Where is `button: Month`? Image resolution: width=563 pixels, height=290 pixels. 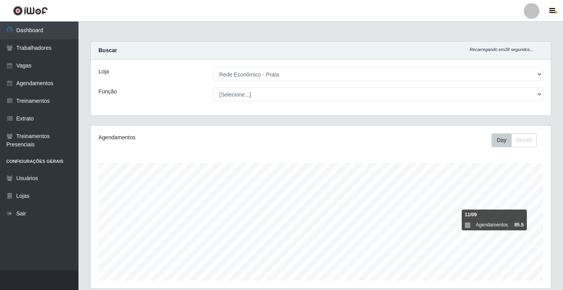 button: Month is located at coordinates (524, 140).